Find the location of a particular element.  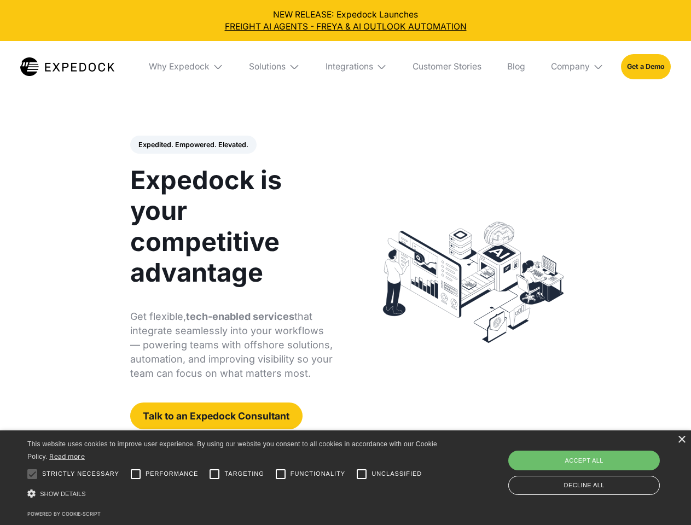

span: Targeting is located at coordinates (244, 474).